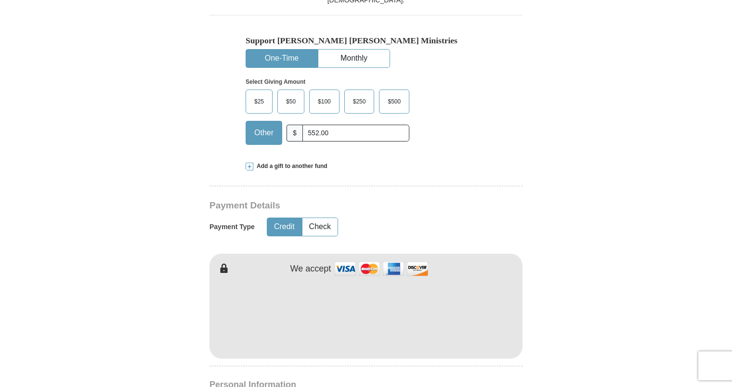 The height and width of the screenshot is (387, 732). What do you see at coordinates (291, 102) in the screenshot?
I see `span: $50` at bounding box center [291, 102].